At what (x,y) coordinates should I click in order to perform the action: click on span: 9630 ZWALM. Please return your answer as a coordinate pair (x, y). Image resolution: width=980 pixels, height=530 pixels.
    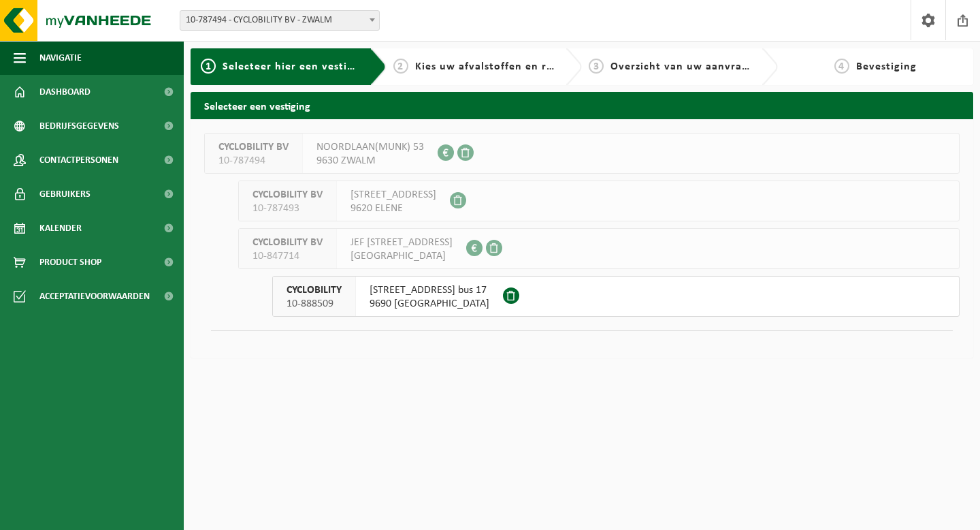
    Looking at the image, I should click on (370, 161).